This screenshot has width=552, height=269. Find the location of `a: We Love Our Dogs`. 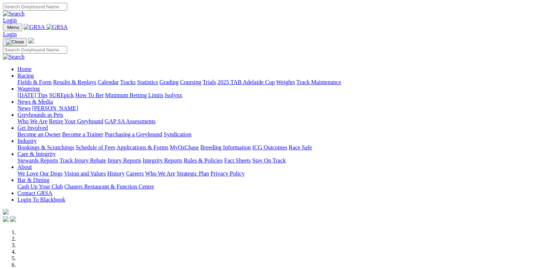

a: We Love Our Dogs is located at coordinates (40, 173).